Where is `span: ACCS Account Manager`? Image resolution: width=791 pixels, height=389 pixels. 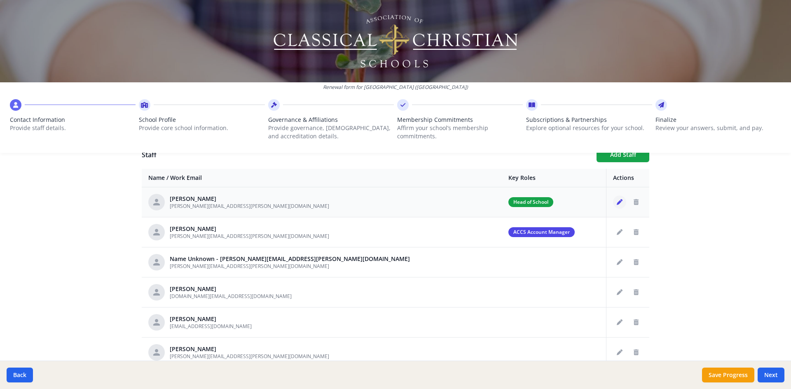
span: ACCS Account Manager is located at coordinates (541, 232).